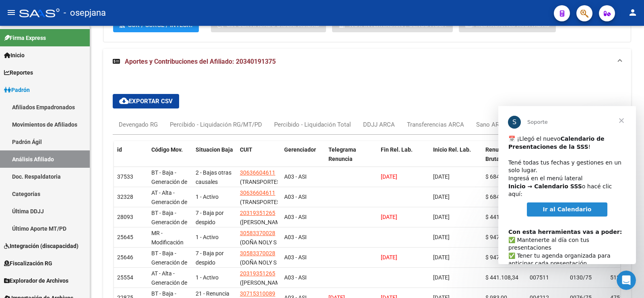  I want to click on datatable-header-cell: Código Mov., so click(170, 158).